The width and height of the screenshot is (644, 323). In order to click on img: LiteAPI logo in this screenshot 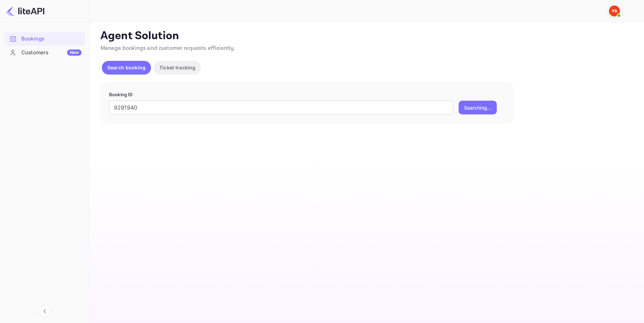, I will do `click(25, 11)`.